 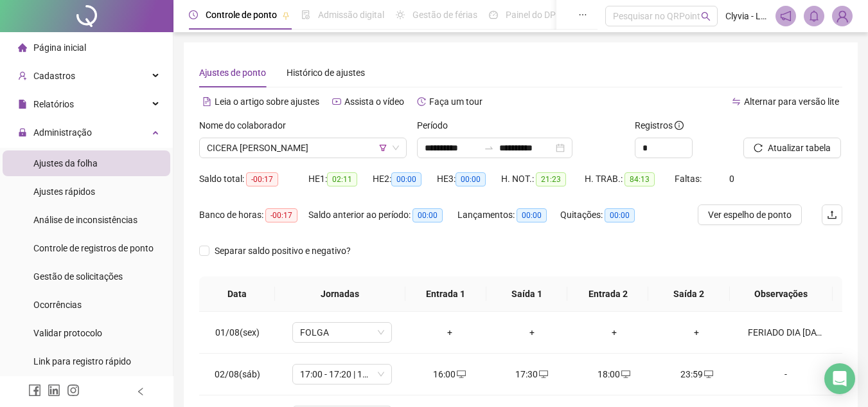 What do you see at coordinates (614, 374) in the screenshot?
I see `div: 18:00` at bounding box center [614, 374].